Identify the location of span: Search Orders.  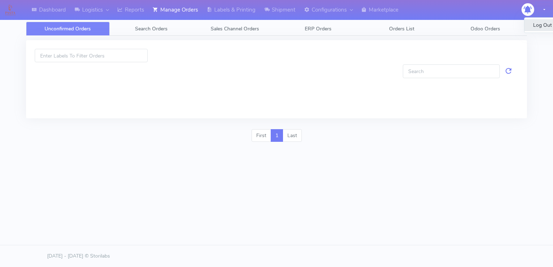
(151, 29).